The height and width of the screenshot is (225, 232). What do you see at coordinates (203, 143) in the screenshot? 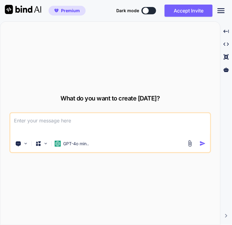
I see `img: icon` at bounding box center [203, 143].